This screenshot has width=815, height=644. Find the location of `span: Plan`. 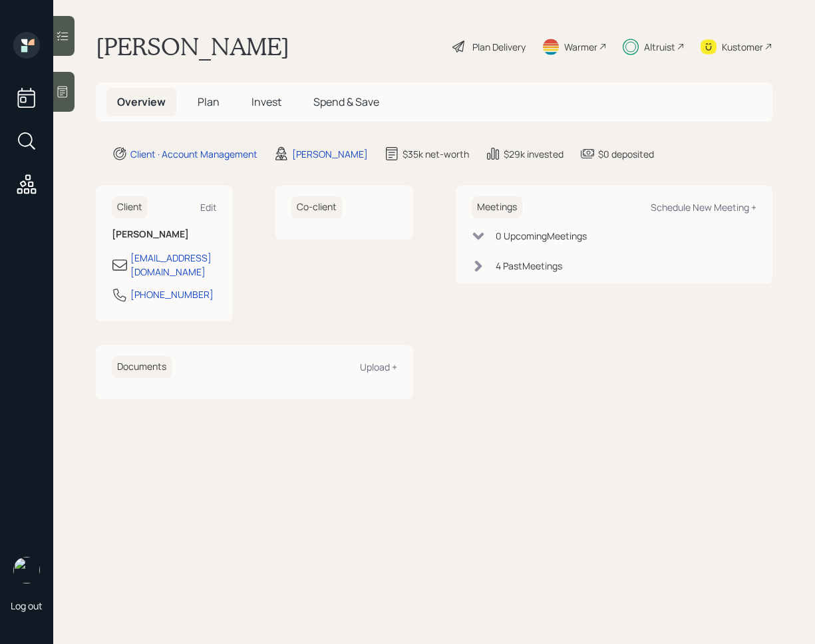

span: Plan is located at coordinates (208, 102).